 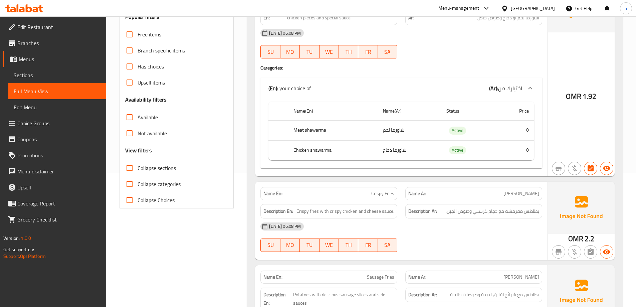 What do you see at coordinates (157, 168) in the screenshot?
I see `span: Collapse sections` at bounding box center [157, 168].